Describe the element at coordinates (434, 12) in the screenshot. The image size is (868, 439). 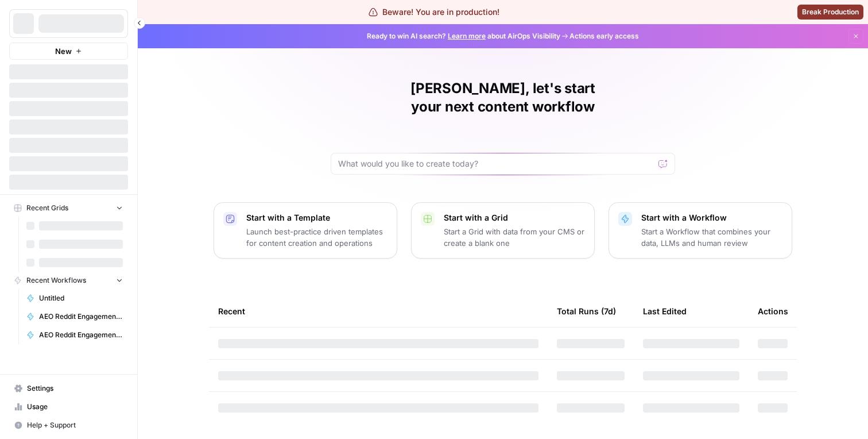
I see `div: Beware! You are in production!` at that location.